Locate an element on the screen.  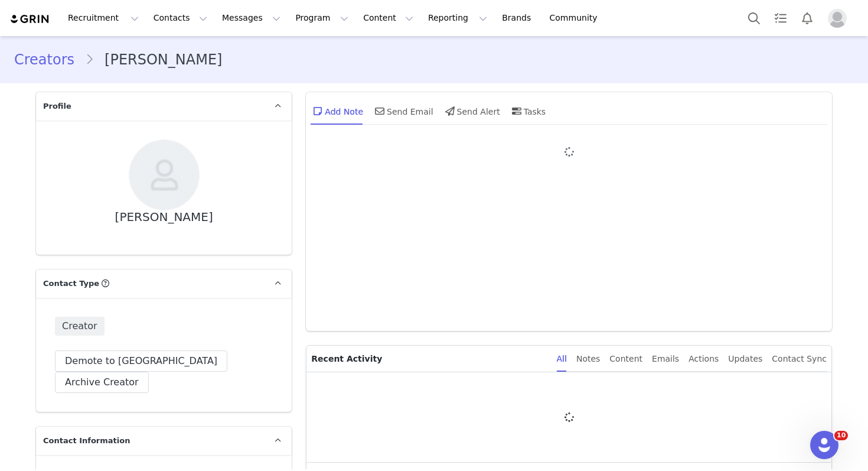
a: Tasks is located at coordinates (781, 18).